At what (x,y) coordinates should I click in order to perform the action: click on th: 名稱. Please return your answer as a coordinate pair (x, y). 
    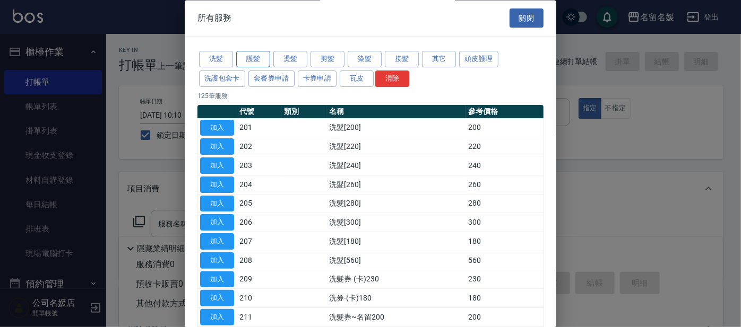
    Looking at the image, I should click on (396, 112).